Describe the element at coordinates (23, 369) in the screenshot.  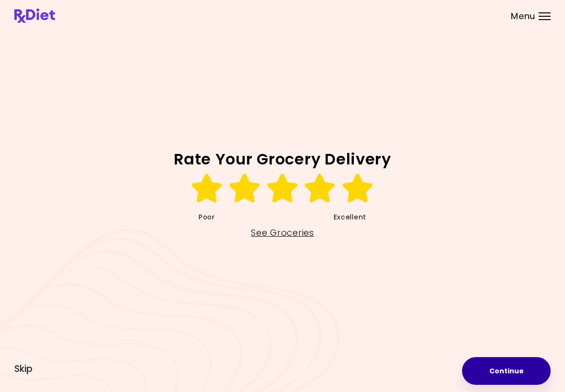
I see `button: Skip` at that location.